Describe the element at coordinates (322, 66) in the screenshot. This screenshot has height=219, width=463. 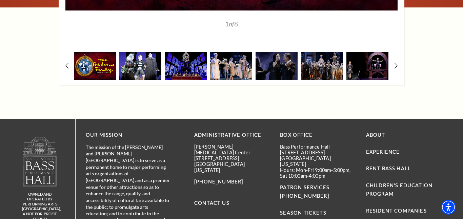
I see `img: A theatrical performance featuring a diverse cast in elaborate costumes, with a gothic theme and ...` at that location.